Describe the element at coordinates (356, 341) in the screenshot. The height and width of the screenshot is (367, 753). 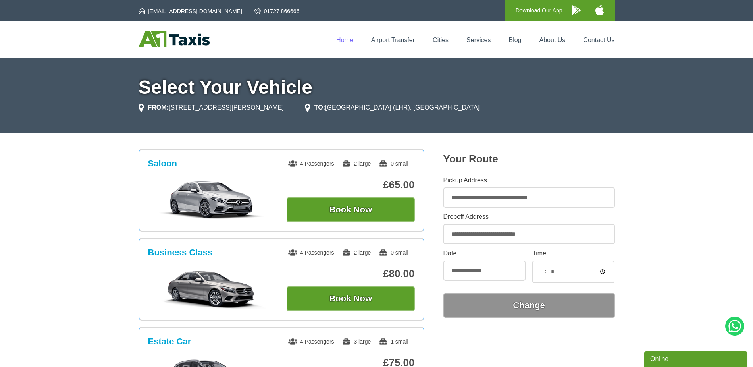
I see `span: 3 large` at that location.